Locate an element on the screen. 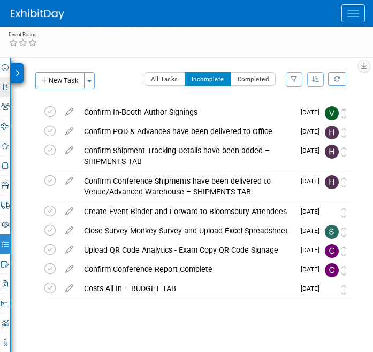 Image resolution: width=373 pixels, height=352 pixels. div: Event Rating is located at coordinates (23, 35).